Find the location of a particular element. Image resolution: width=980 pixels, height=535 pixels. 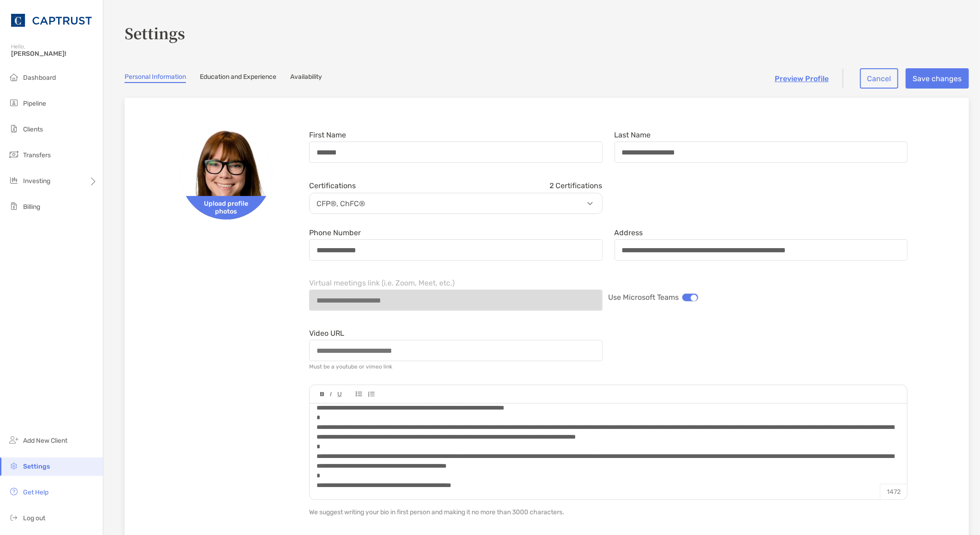

span: 2 Certifications is located at coordinates (576, 186).